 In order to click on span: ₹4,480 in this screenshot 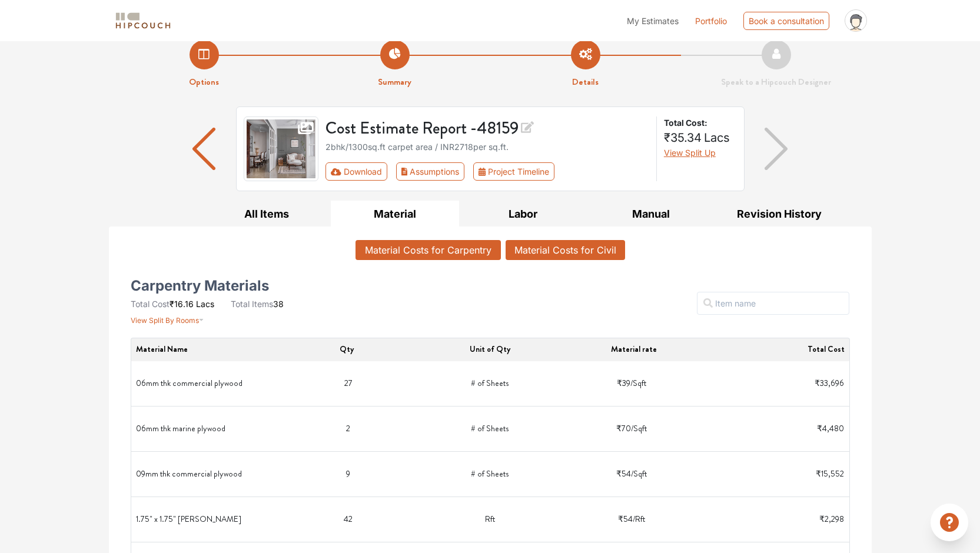, I will do `click(831, 429)`.